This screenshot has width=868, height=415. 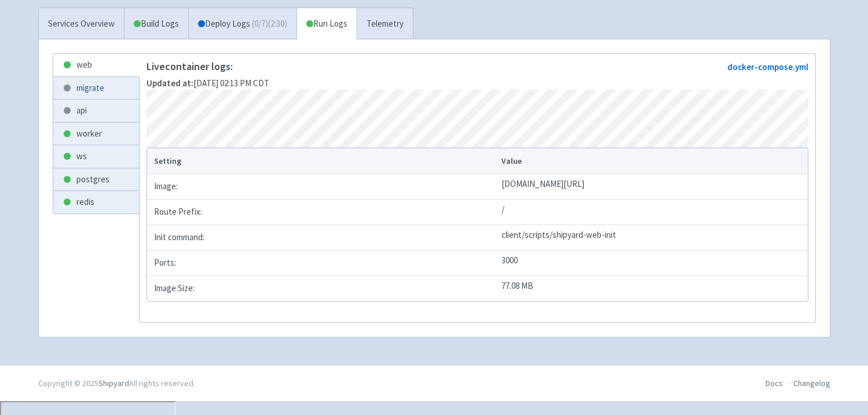 I want to click on a: ws, so click(x=96, y=157).